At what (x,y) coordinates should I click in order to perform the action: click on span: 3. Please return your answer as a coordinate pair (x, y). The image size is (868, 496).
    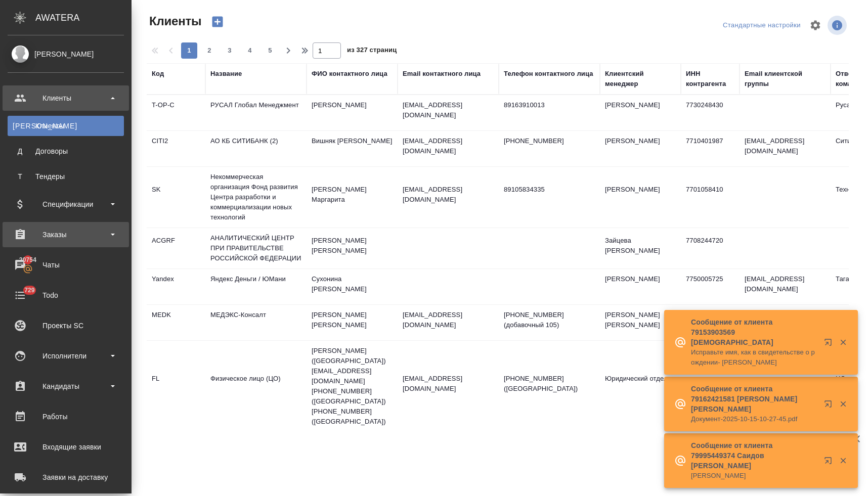
    Looking at the image, I should click on (230, 51).